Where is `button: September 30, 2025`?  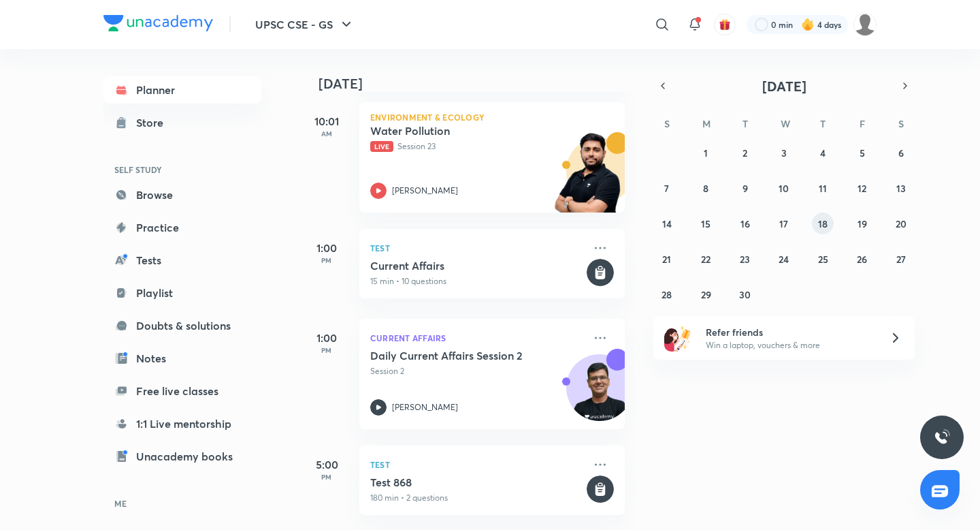 button: September 30, 2025 is located at coordinates (745, 294).